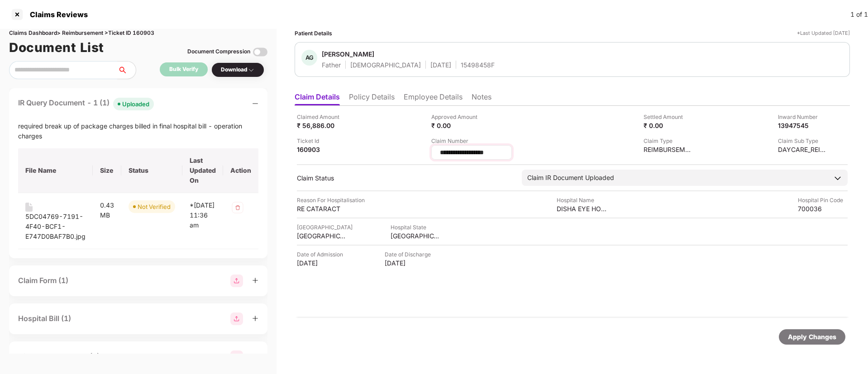  I want to click on div: Claim Number, so click(472, 141).